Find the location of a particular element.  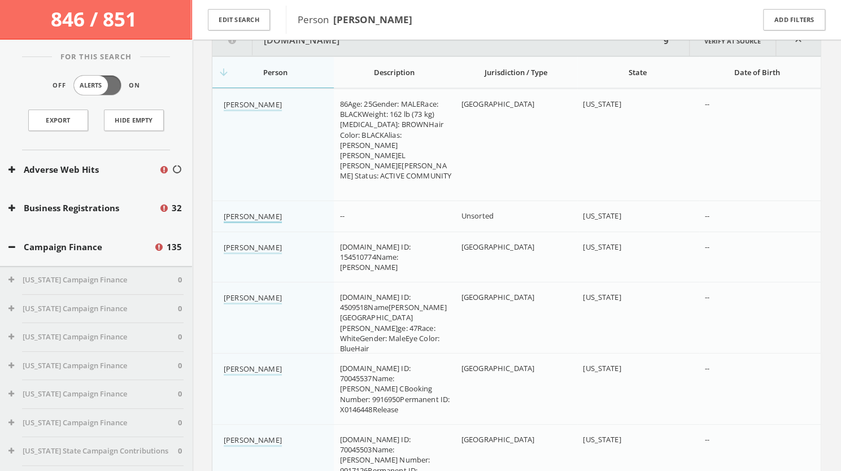

div: Person is located at coordinates (275, 72).